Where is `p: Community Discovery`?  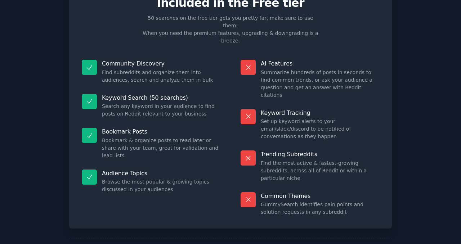 p: Community Discovery is located at coordinates (161, 63).